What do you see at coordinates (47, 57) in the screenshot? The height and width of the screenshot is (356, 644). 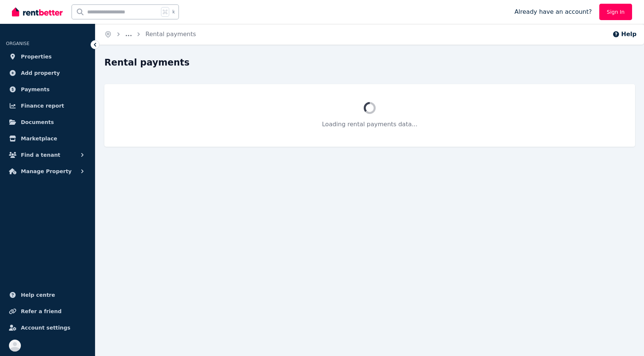 I see `a: Properties` at bounding box center [47, 57].